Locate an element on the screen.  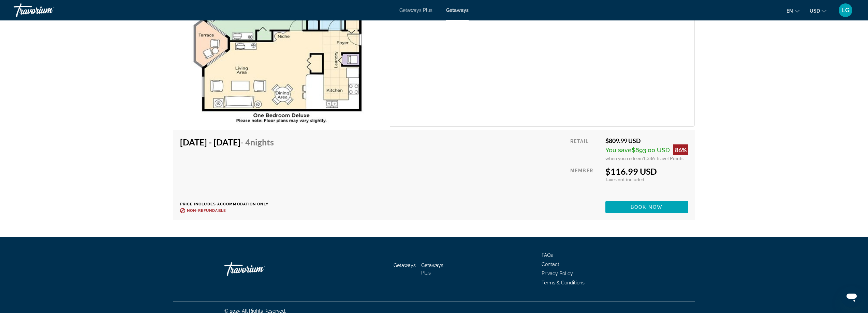
span: Privacy Policy is located at coordinates (557, 273).